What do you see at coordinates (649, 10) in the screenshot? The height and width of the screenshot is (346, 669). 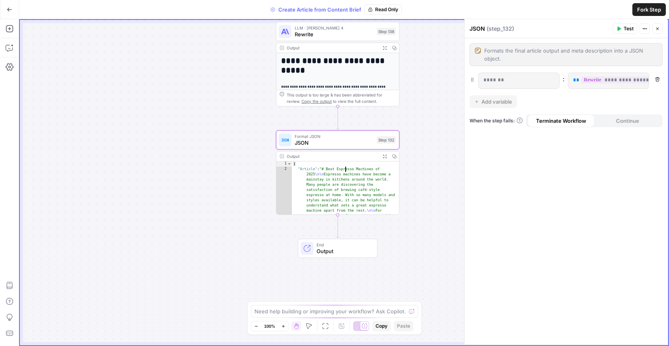 I see `button: Fork Step` at bounding box center [649, 10].